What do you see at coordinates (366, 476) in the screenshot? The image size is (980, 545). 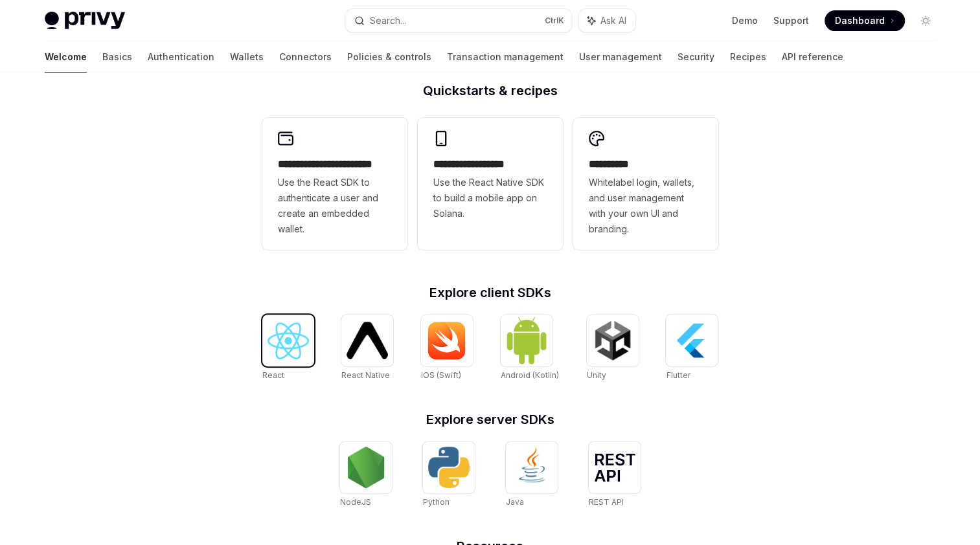 I see `a: NodeJSNodeJS` at bounding box center [366, 476].